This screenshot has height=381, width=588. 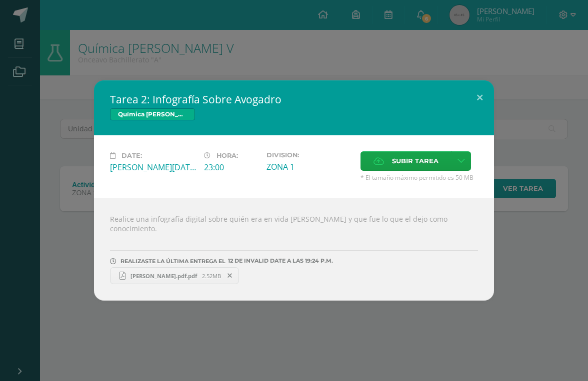 I want to click on span: Remover entrega, so click(x=230, y=275).